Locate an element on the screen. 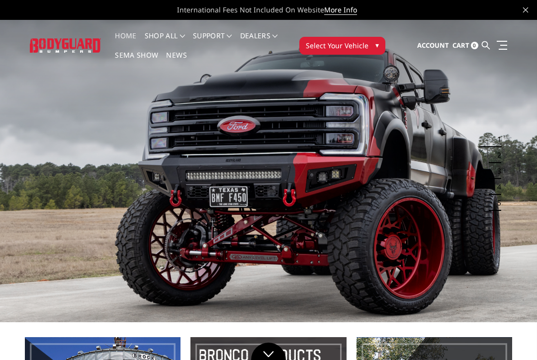 This screenshot has height=360, width=537. a: More Info is located at coordinates (340, 10).